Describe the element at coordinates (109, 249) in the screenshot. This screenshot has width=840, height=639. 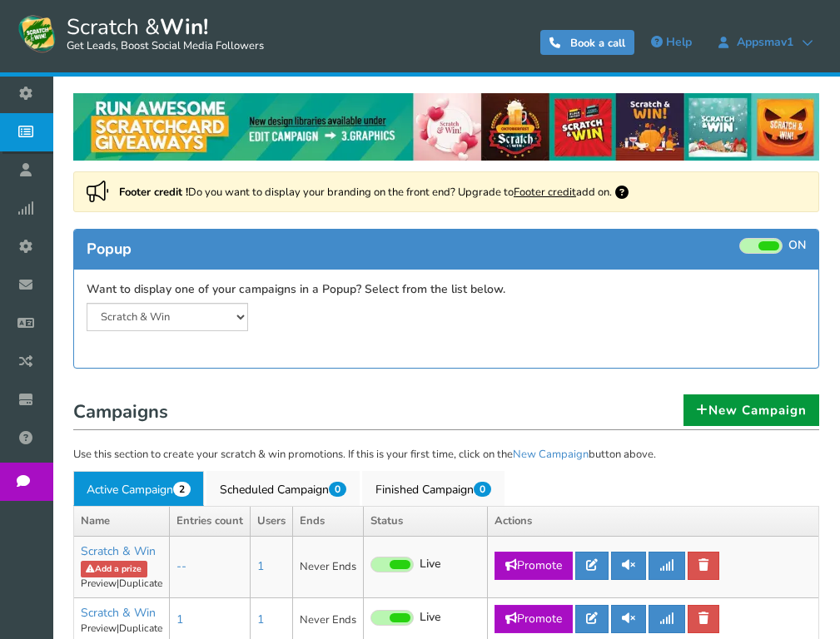
I see `span: Popup` at that location.